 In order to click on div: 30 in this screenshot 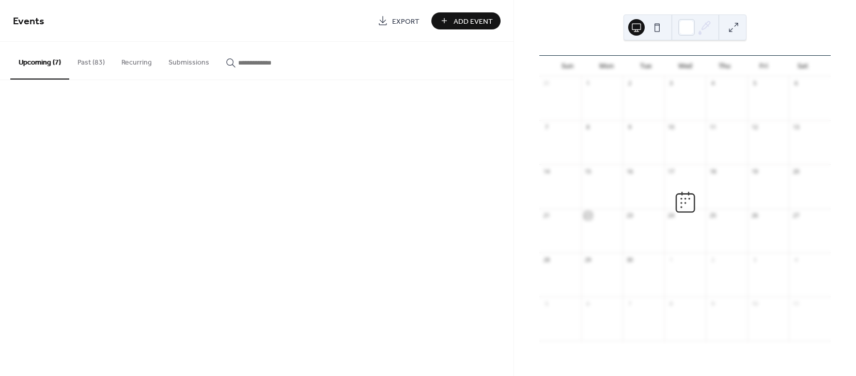, I will do `click(629, 259)`.